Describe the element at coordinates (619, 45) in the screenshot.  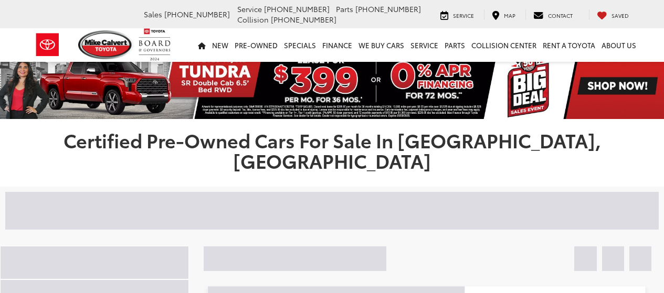
I see `a: About Us` at that location.